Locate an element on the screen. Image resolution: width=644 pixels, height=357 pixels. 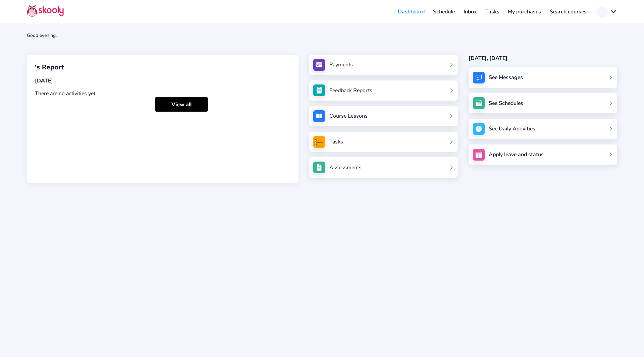
img: tasksForMpWeb.png is located at coordinates (319, 142).